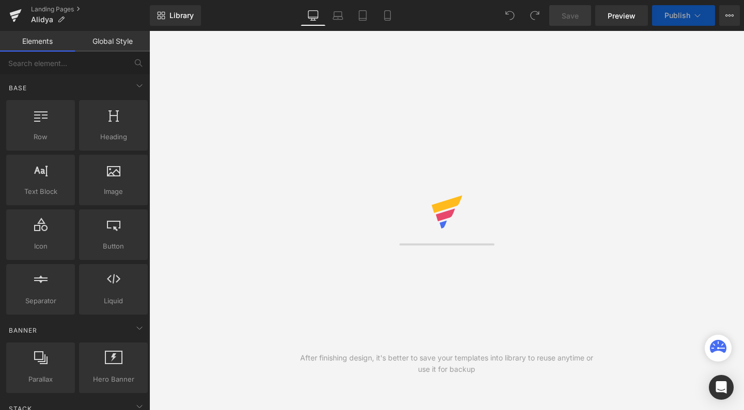 The width and height of the screenshot is (744, 410). What do you see at coordinates (570, 15) in the screenshot?
I see `span: Save` at bounding box center [570, 15].